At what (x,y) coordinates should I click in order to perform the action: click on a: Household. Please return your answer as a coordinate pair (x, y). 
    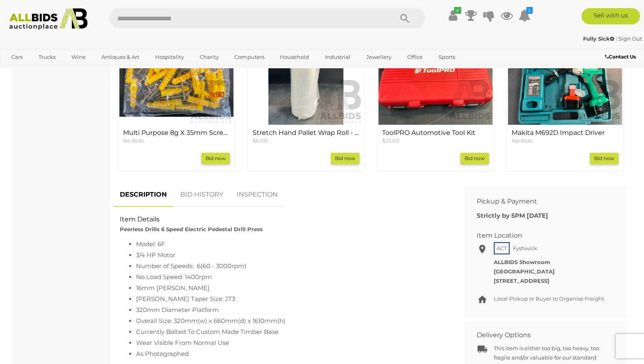
    Looking at the image, I should click on (294, 57).